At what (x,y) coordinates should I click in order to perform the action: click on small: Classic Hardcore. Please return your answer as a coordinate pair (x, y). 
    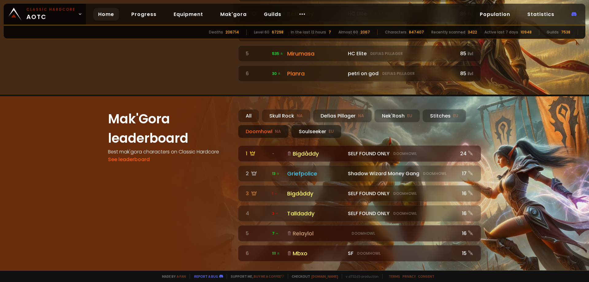
    Looking at the image, I should click on (51, 10).